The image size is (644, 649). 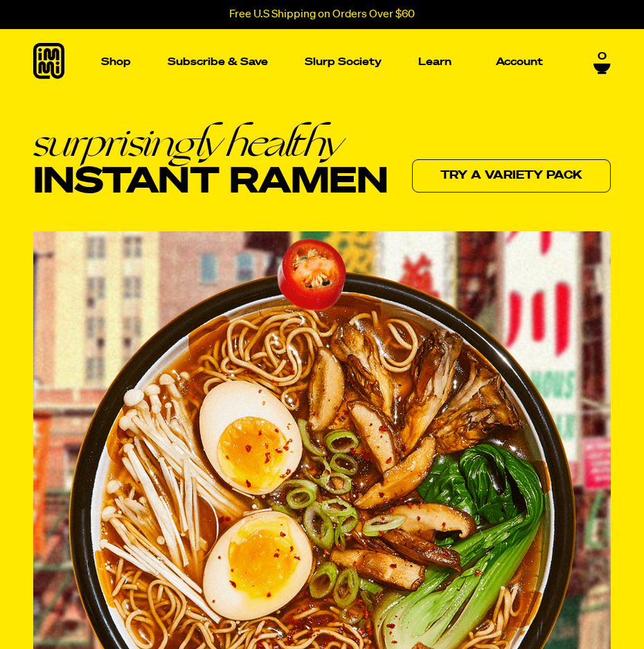 I want to click on a: Account, so click(x=519, y=62).